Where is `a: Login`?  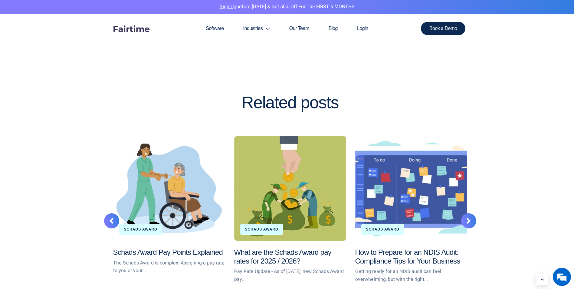 a: Login is located at coordinates (362, 28).